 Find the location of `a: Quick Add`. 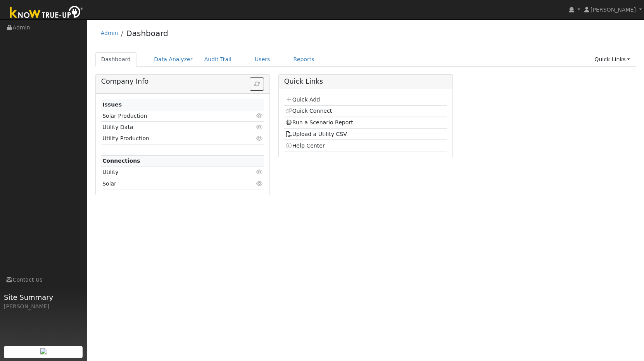

a: Quick Add is located at coordinates (302, 100).